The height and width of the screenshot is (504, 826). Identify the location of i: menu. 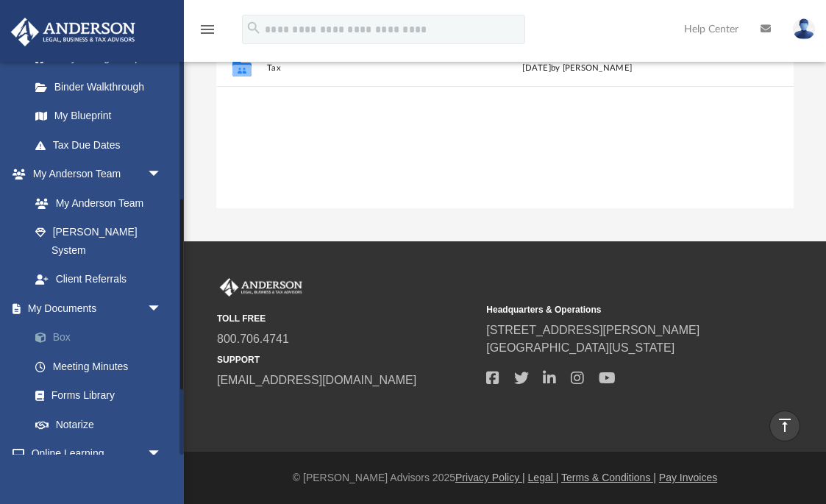
(207, 29).